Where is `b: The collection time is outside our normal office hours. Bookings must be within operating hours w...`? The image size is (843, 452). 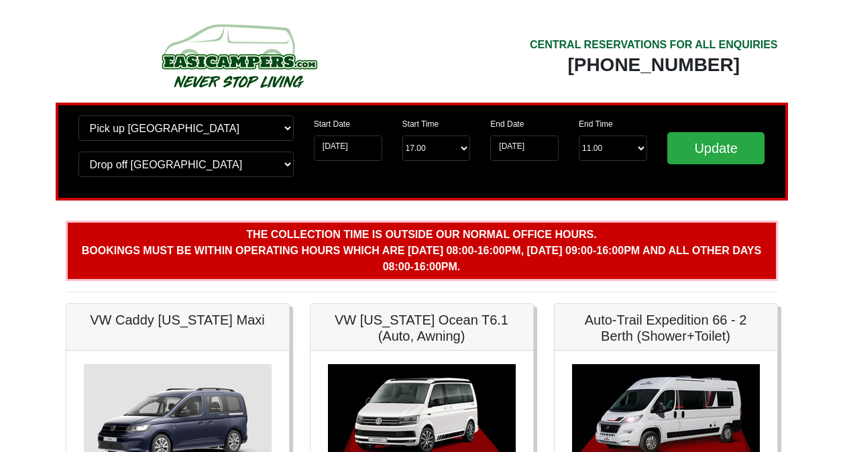 b: The collection time is outside our normal office hours. Bookings must be within operating hours w... is located at coordinates (421, 250).